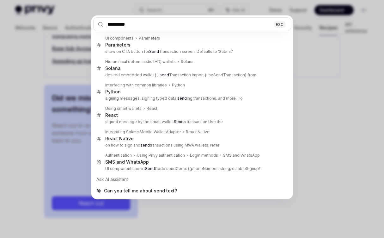 The width and height of the screenshot is (384, 238). What do you see at coordinates (123, 108) in the screenshot?
I see `div: Using smart wallets` at bounding box center [123, 108].